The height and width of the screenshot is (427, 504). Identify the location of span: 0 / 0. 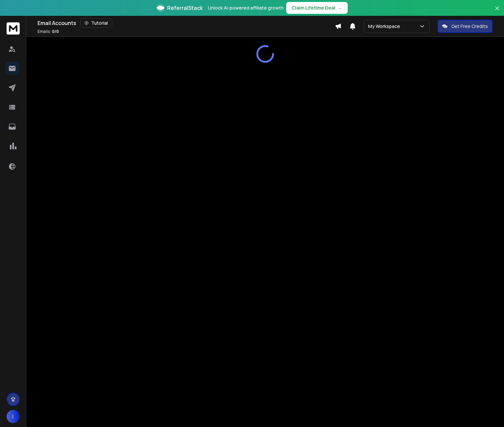
(55, 31).